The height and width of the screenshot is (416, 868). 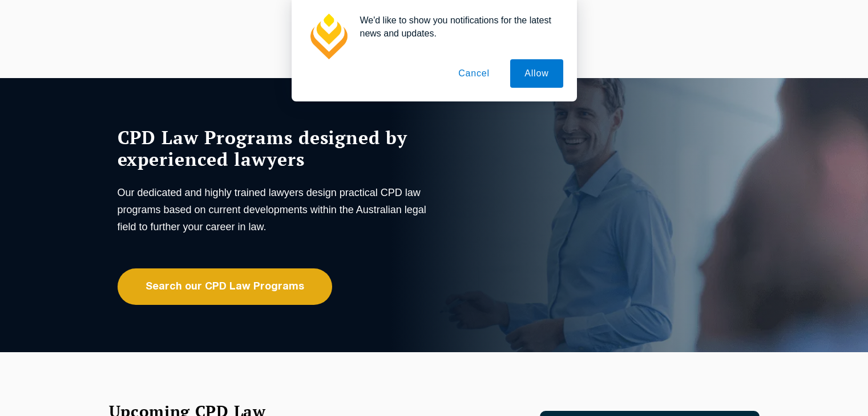 What do you see at coordinates (457, 27) in the screenshot?
I see `div: We'd like to show you notifications for the latest news and updates.` at bounding box center [457, 27].